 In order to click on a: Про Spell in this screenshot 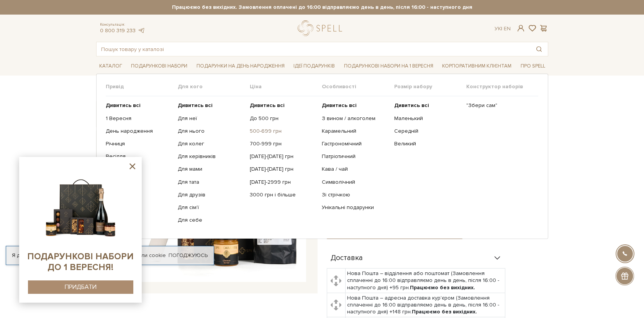, I will do `click(533, 66)`.